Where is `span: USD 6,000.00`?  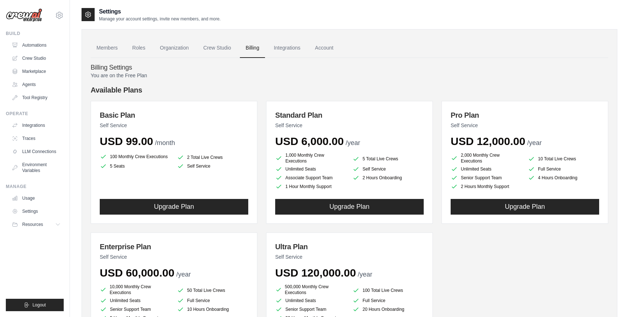 span: USD 6,000.00 is located at coordinates (309, 141).